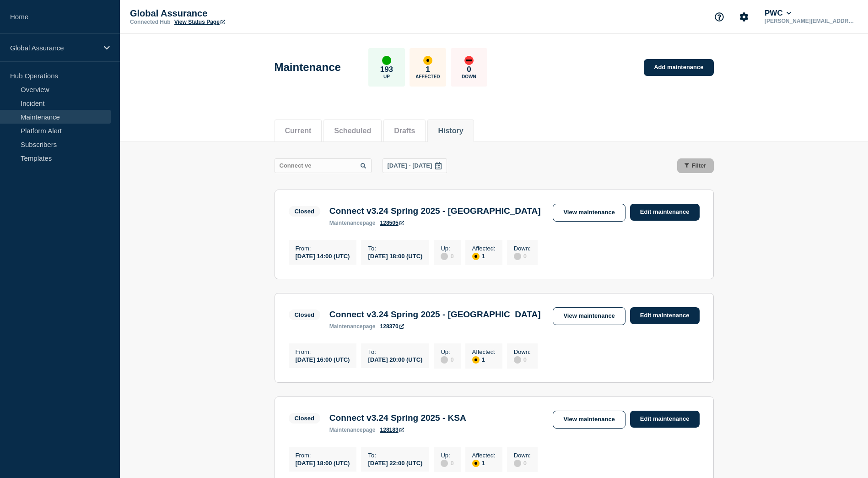  I want to click on p: Affected, so click(427, 77).